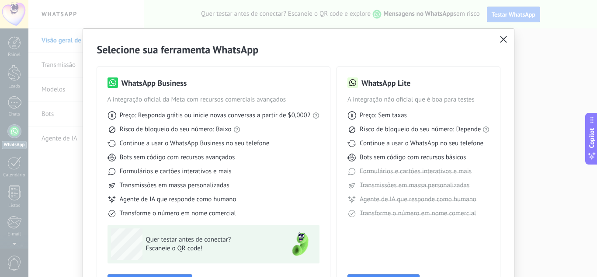  Describe the element at coordinates (422, 143) in the screenshot. I see `span: Continue a usar o WhatsApp no seu telefone` at that location.